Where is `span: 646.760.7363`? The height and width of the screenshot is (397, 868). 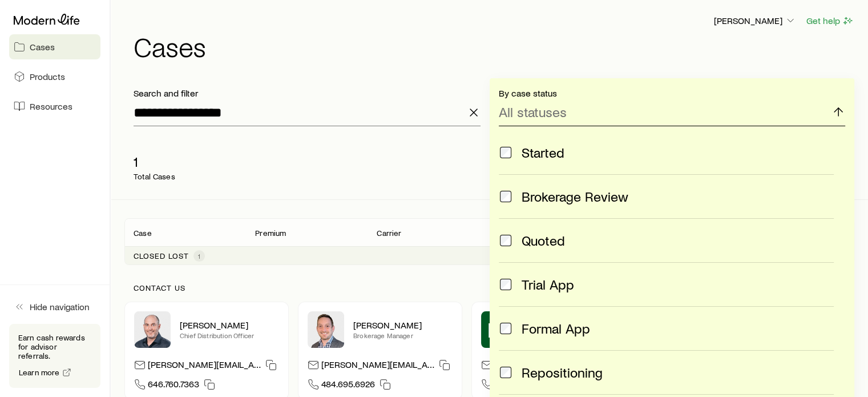
span: 646.760.7363 is located at coordinates (173, 385).